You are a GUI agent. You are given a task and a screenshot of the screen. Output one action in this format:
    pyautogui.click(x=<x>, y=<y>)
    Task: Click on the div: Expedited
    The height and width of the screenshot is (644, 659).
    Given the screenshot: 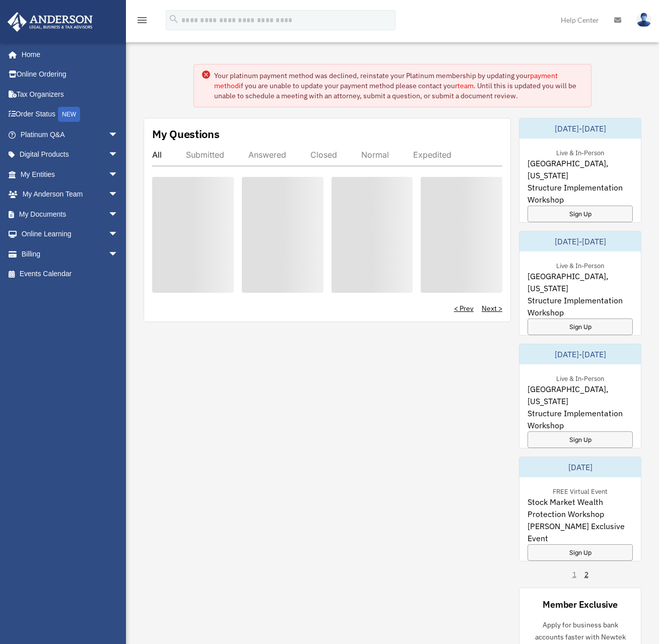 What is the action you would take?
    pyautogui.click(x=433, y=155)
    